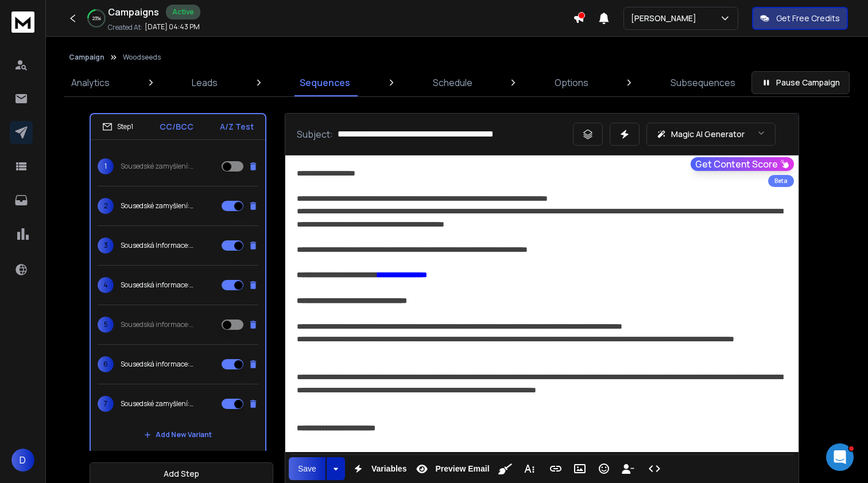  I want to click on button: Emoticons, so click(604, 469).